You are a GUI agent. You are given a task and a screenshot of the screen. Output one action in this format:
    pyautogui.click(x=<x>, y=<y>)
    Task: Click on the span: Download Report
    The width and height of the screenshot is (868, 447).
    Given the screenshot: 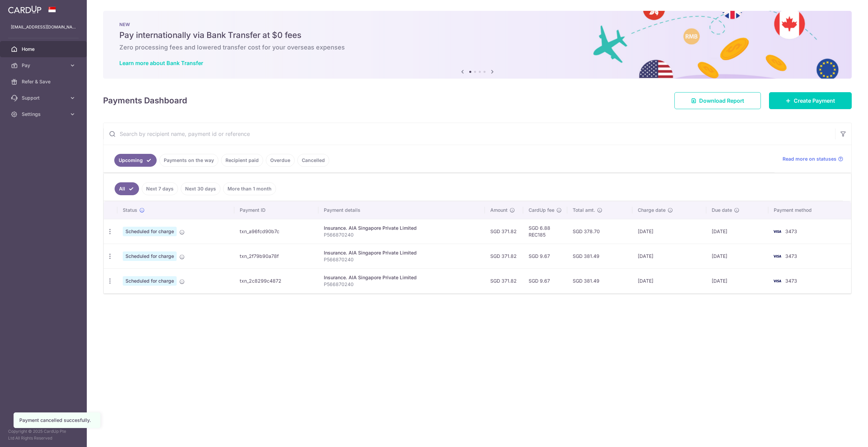 What is the action you would take?
    pyautogui.click(x=722, y=100)
    